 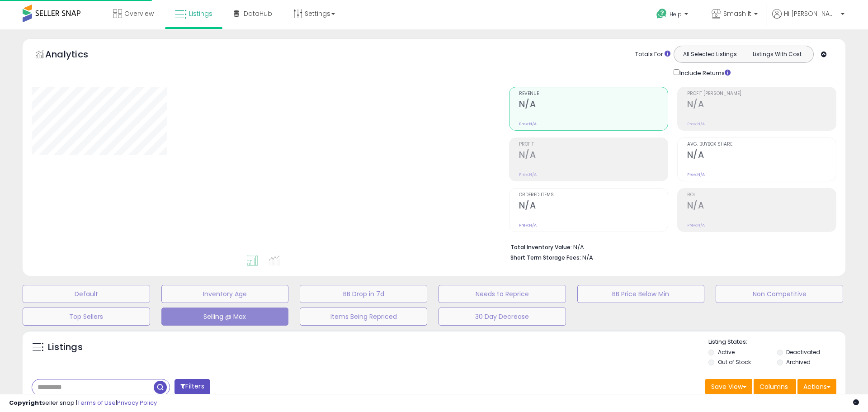 I want to click on span: Revenue, so click(x=593, y=93).